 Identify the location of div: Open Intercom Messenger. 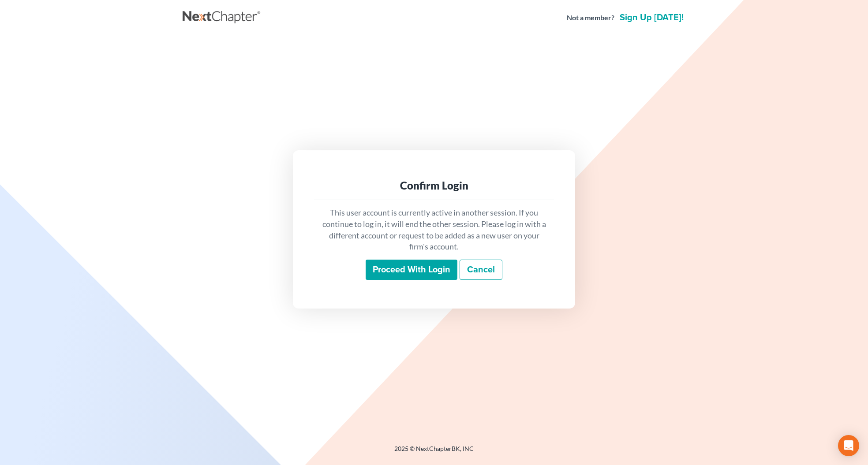
(848, 445).